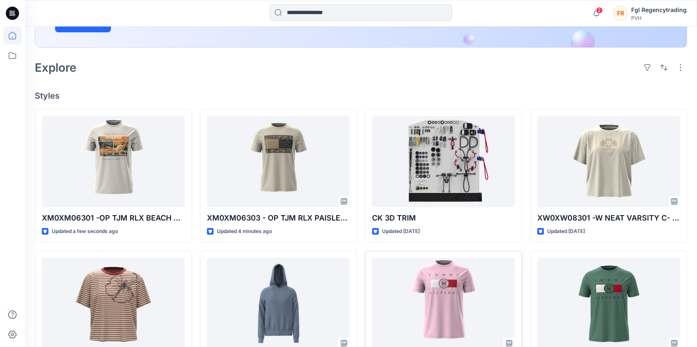  Describe the element at coordinates (278, 218) in the screenshot. I see `p: XM0XM06303 - OP TJM RLX PAISLEY FLAG SS TEE - V01` at that location.